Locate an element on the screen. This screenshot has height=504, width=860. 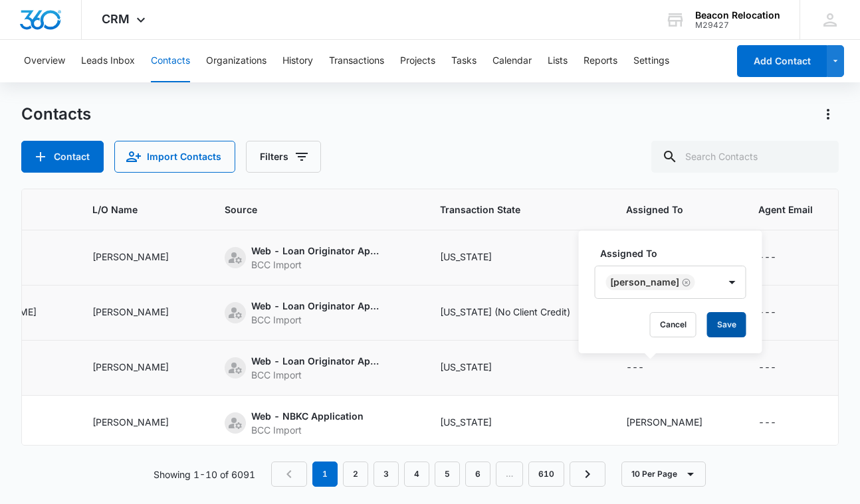
label: Assigned To is located at coordinates (676, 253).